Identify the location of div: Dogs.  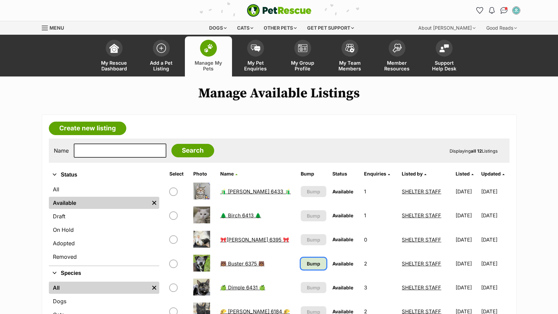
(218, 28).